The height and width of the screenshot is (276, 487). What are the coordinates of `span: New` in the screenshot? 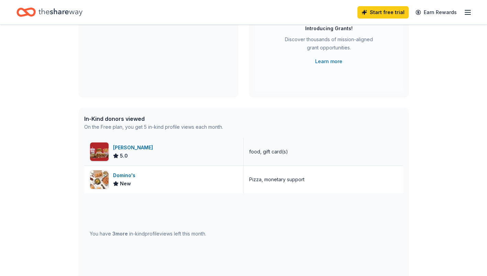 It's located at (126, 184).